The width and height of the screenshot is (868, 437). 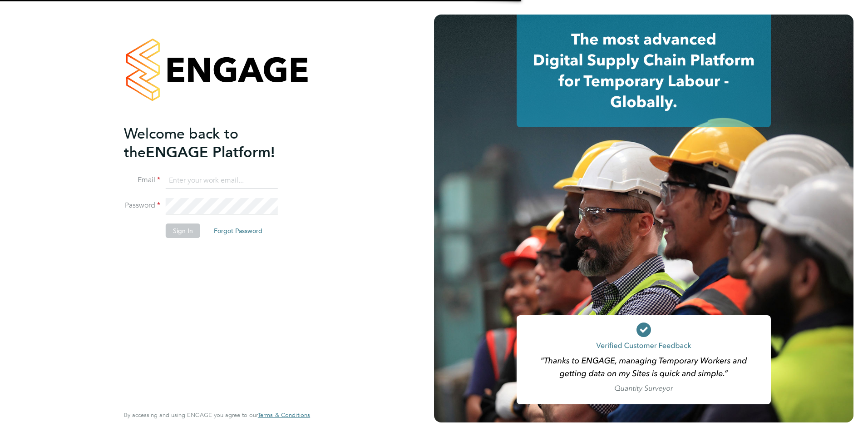 What do you see at coordinates (284, 415) in the screenshot?
I see `a: Terms & Conditions` at bounding box center [284, 415].